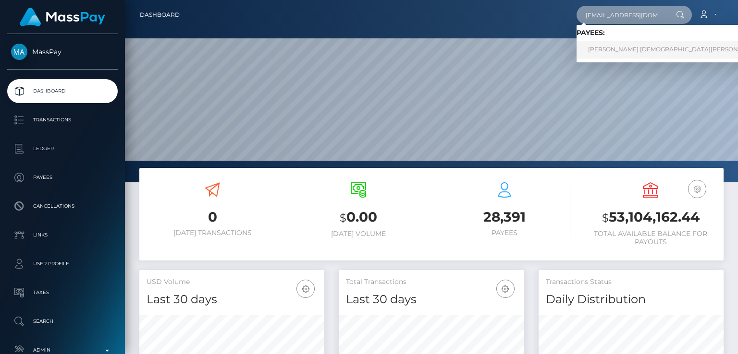 Image resolution: width=738 pixels, height=354 pixels. Describe the element at coordinates (62, 264) in the screenshot. I see `a: User Profile` at that location.